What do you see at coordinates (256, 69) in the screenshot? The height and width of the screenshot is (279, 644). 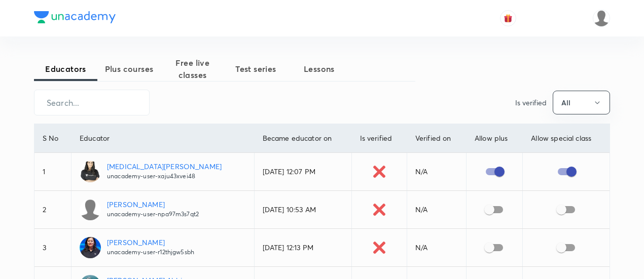 I see `span: Test series` at bounding box center [256, 69].